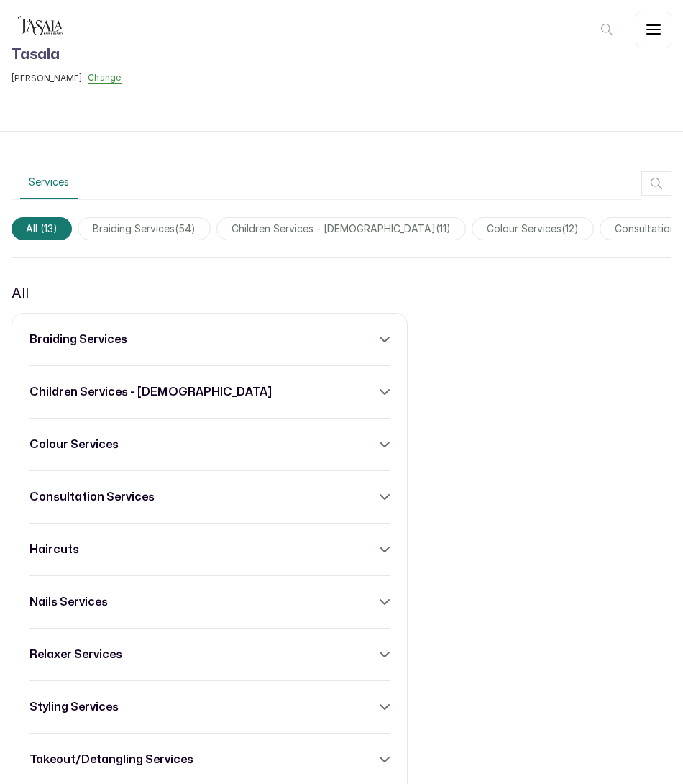 The width and height of the screenshot is (683, 784). Describe the element at coordinates (66, 55) in the screenshot. I see `h1: Tasala` at that location.